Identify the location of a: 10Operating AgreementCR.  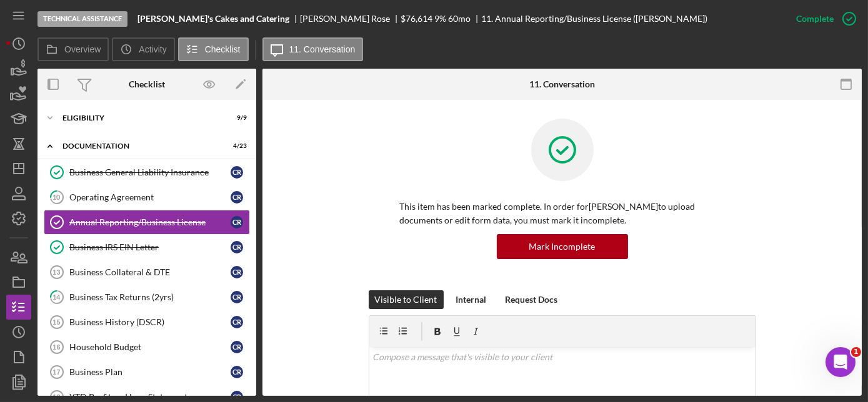
(147, 198).